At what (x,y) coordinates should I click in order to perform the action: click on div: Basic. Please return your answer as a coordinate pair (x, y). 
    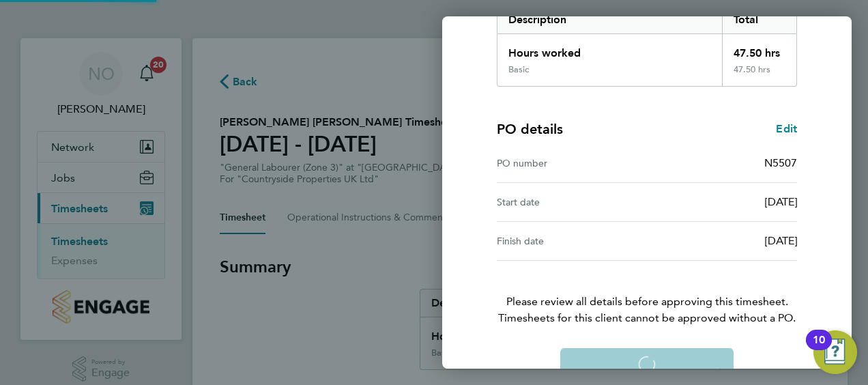
    Looking at the image, I should click on (519, 69).